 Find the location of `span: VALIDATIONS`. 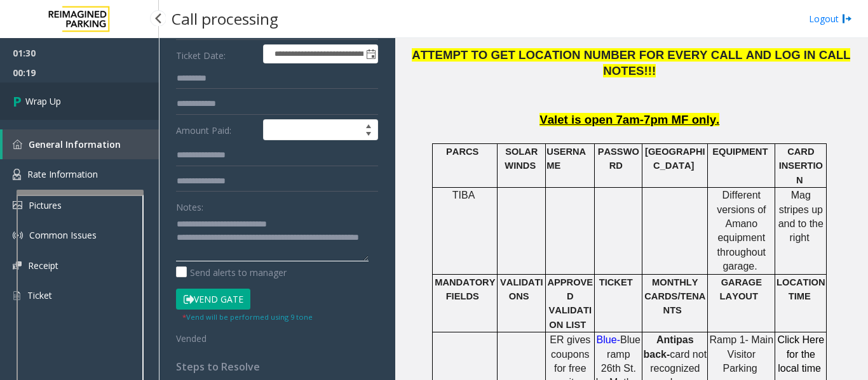

span: VALIDATIONS is located at coordinates (522, 289).